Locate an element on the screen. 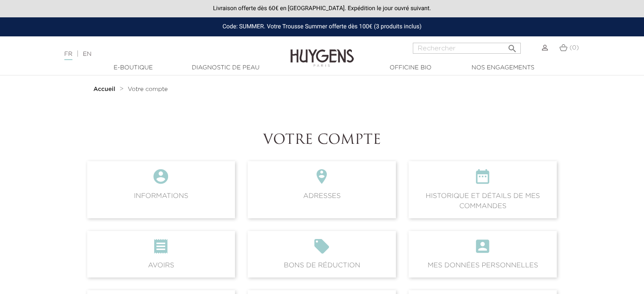 This screenshot has width=644, height=294. span: Votre compte is located at coordinates (148, 89).